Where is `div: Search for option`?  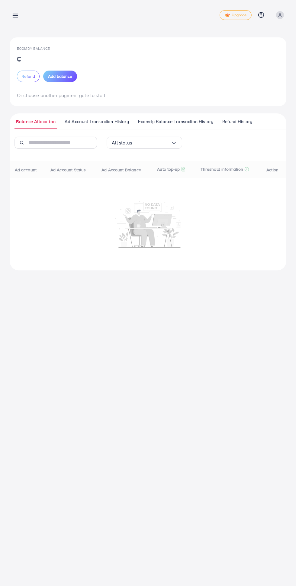
div: Search for option is located at coordinates (144, 143).